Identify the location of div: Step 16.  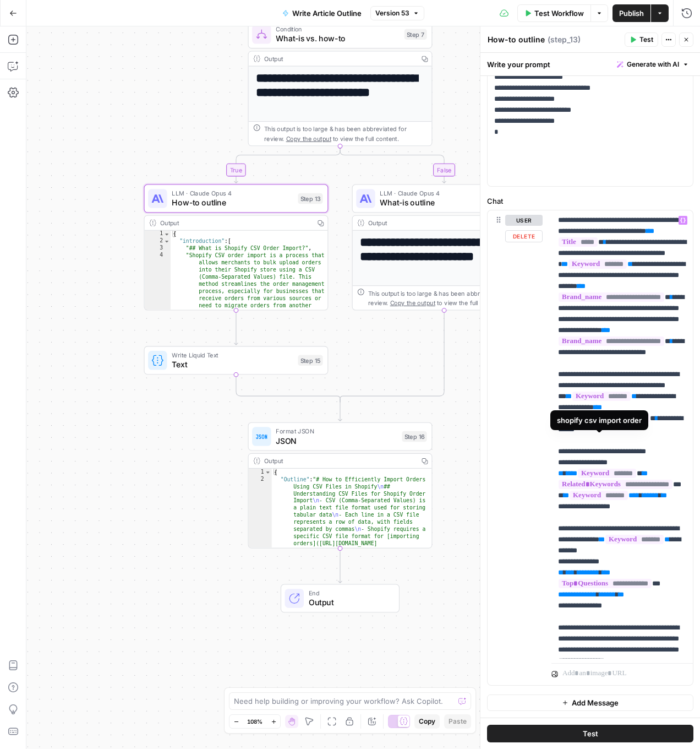
(414, 436).